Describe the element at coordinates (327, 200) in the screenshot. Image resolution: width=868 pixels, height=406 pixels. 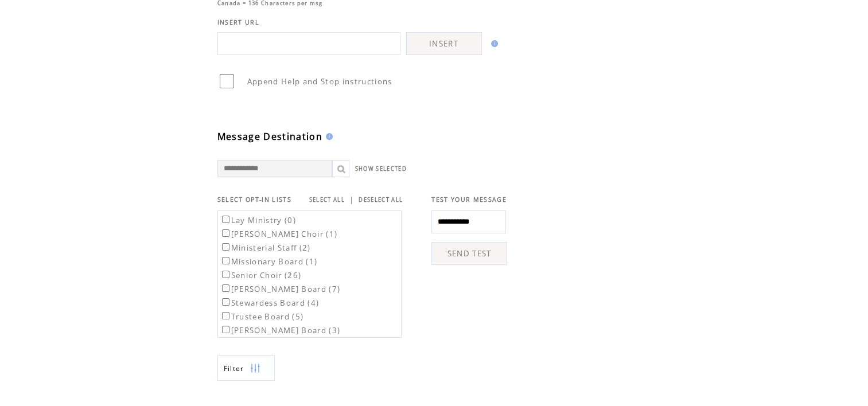
I see `a: SELECT ALL` at that location.